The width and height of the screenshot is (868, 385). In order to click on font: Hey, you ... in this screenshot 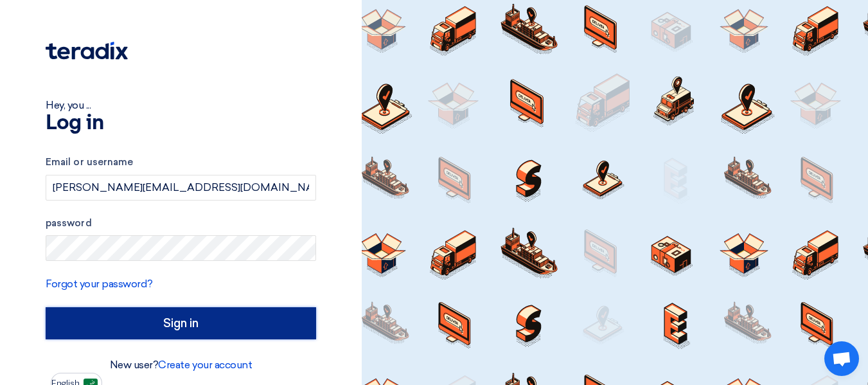, I will do `click(68, 104)`.